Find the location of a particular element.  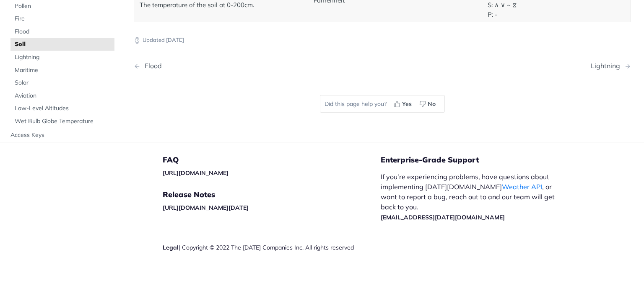

button: Yes is located at coordinates (403, 104).